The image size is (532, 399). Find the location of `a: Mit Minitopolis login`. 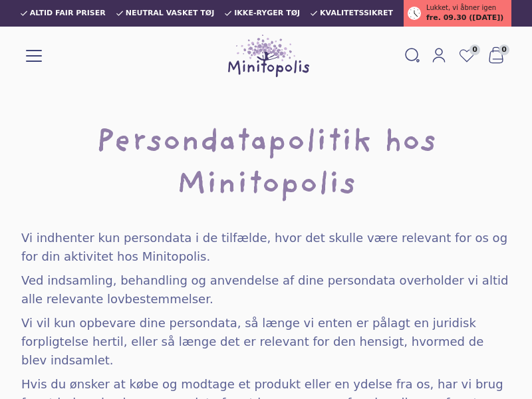

a: Mit Minitopolis login is located at coordinates (439, 56).